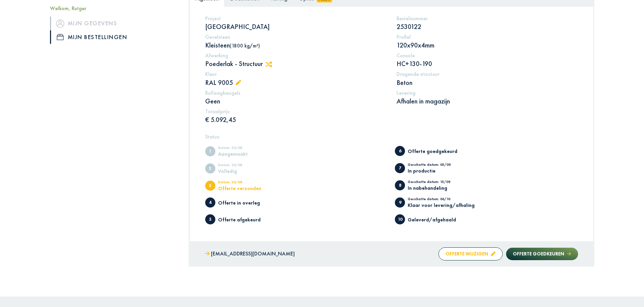 The image size is (644, 307). I want to click on button: Offerte wijzigen, so click(471, 254).